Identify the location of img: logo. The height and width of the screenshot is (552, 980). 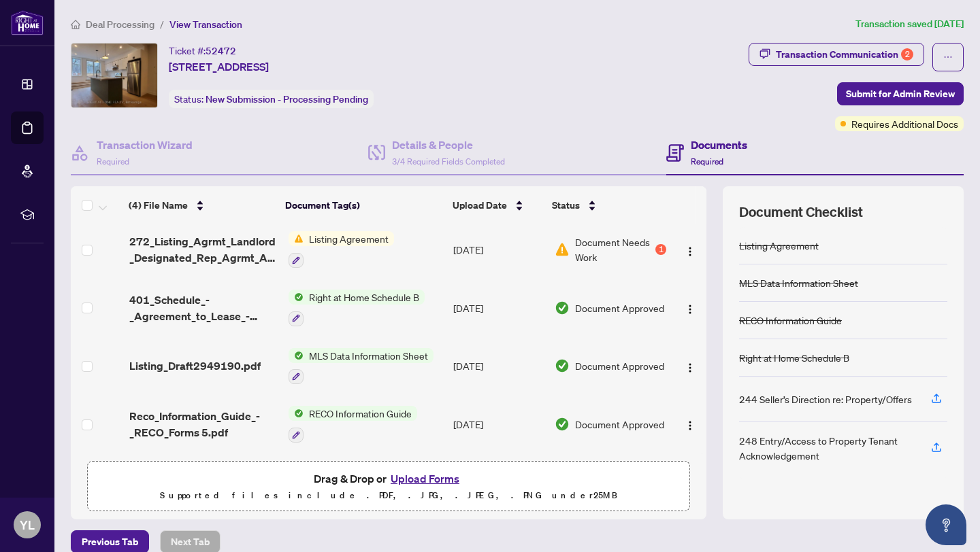
(28, 22).